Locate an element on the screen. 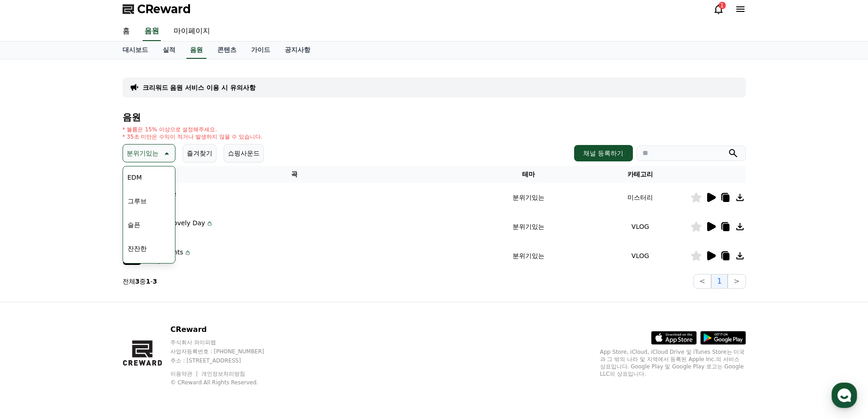 The image size is (868, 419). p: 분위기있는 is located at coordinates (143, 154).